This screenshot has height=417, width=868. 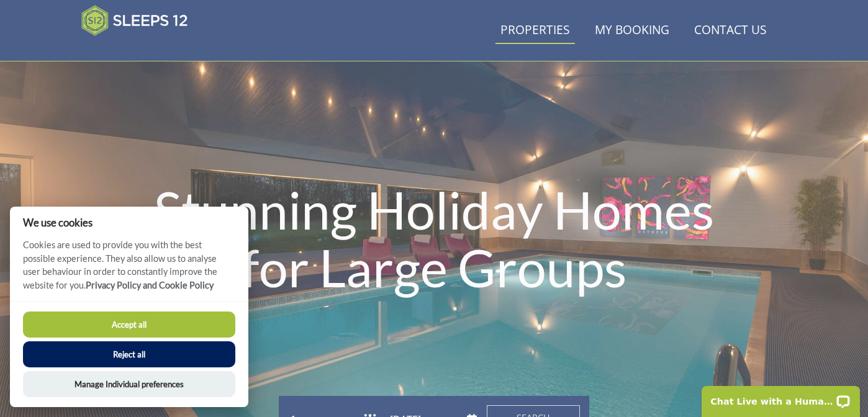 What do you see at coordinates (632, 30) in the screenshot?
I see `a: My Booking` at bounding box center [632, 30].